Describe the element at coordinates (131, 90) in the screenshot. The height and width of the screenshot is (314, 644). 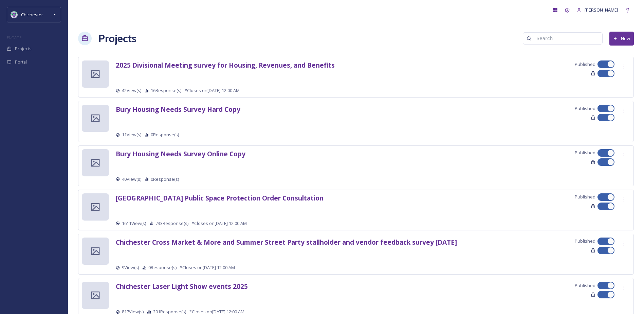
I see `span: 42 View(s)` at that location.